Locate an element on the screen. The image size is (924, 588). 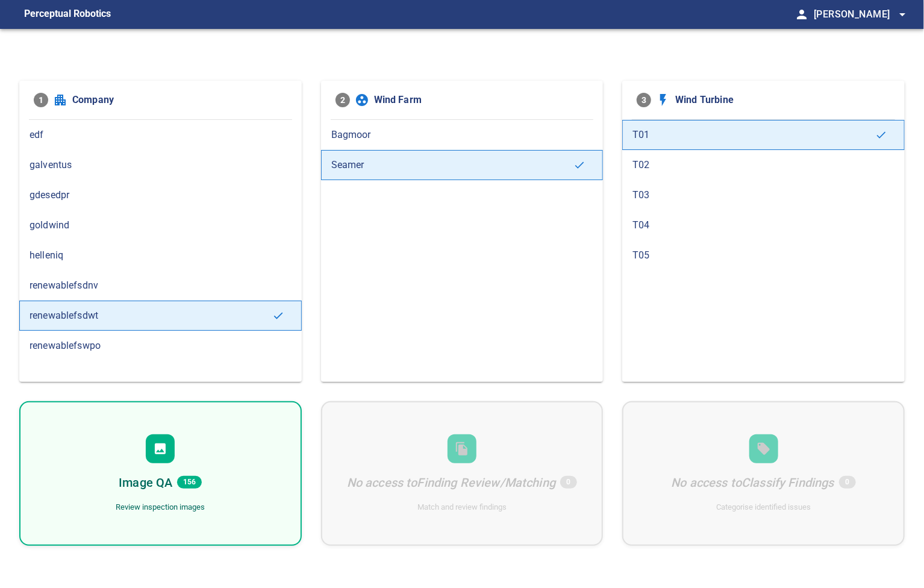
span: 2 is located at coordinates (343, 100).